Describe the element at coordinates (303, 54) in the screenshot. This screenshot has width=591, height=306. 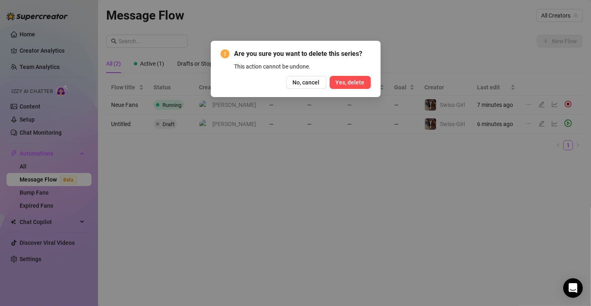
I see `span: Are you sure you want to delete this series?` at that location.